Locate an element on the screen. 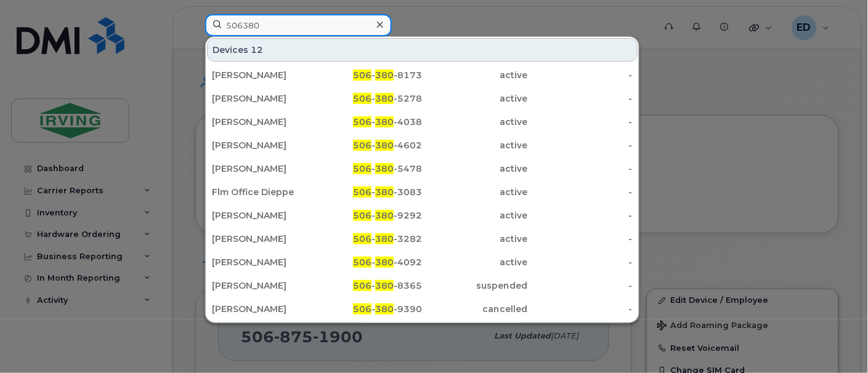  span: 12 is located at coordinates (257, 50).